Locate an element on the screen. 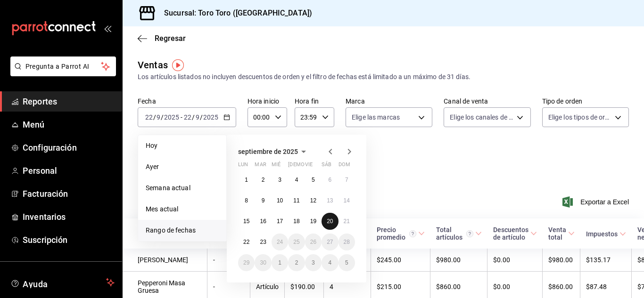 This screenshot has width=644, height=298. span: Rango de fechas is located at coordinates (182, 231).